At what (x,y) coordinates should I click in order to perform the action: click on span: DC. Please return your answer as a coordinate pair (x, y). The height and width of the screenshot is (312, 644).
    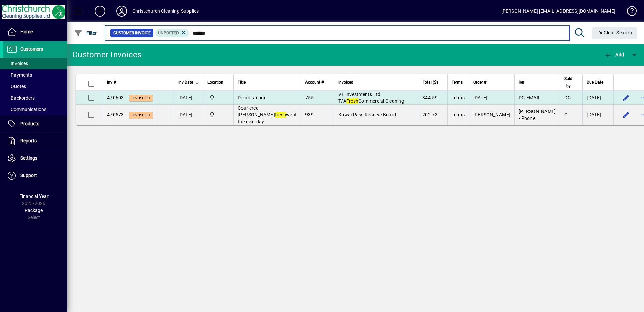
    Looking at the image, I should click on (567, 97).